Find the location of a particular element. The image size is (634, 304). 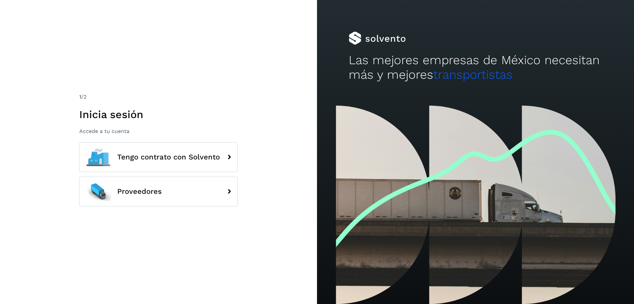

p: Accede a tu cuenta is located at coordinates (159, 131).